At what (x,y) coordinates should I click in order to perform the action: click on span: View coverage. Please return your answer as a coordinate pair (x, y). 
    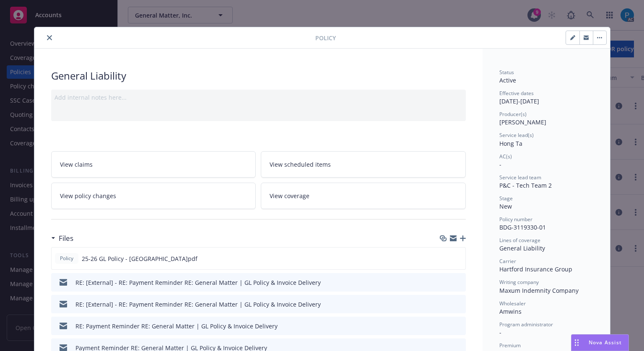
    Looking at the image, I should click on (289, 196).